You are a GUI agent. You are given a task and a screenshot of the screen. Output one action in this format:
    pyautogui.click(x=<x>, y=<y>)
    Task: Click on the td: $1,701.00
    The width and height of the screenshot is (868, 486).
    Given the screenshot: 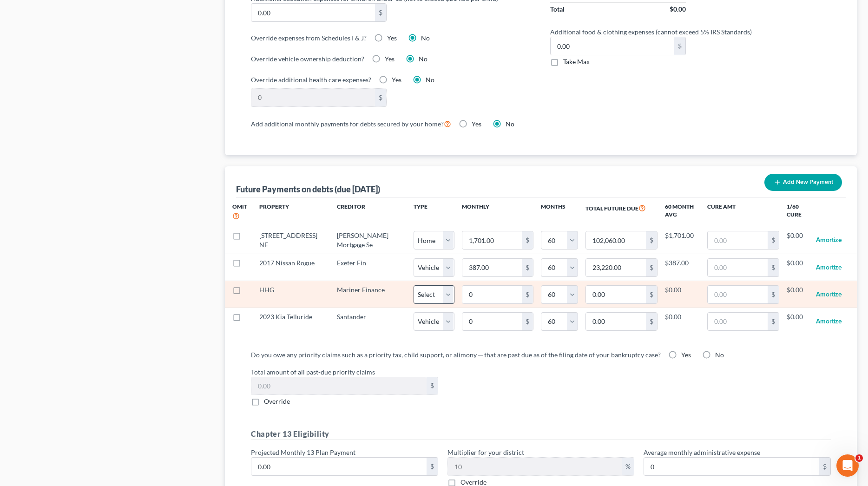 What is the action you would take?
    pyautogui.click(x=682, y=240)
    